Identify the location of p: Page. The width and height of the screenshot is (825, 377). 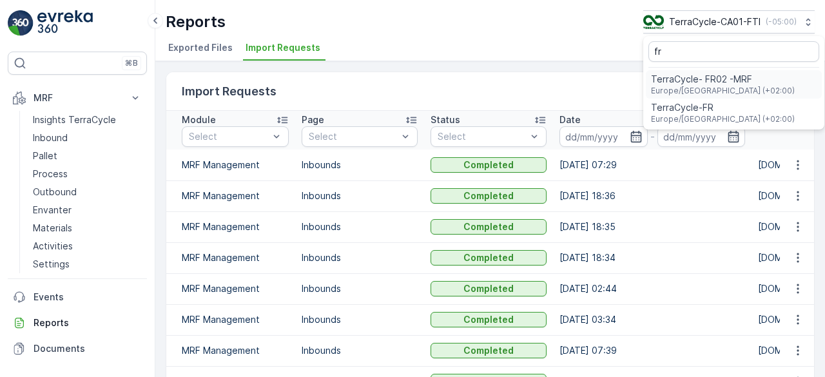
(312, 120).